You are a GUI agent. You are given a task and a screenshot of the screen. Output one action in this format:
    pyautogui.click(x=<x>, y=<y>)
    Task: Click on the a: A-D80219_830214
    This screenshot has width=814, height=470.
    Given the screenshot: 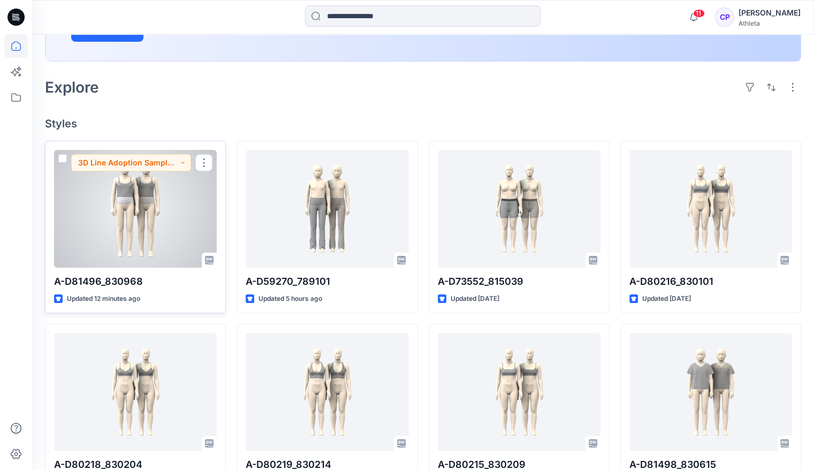 What is the action you would take?
    pyautogui.click(x=327, y=392)
    